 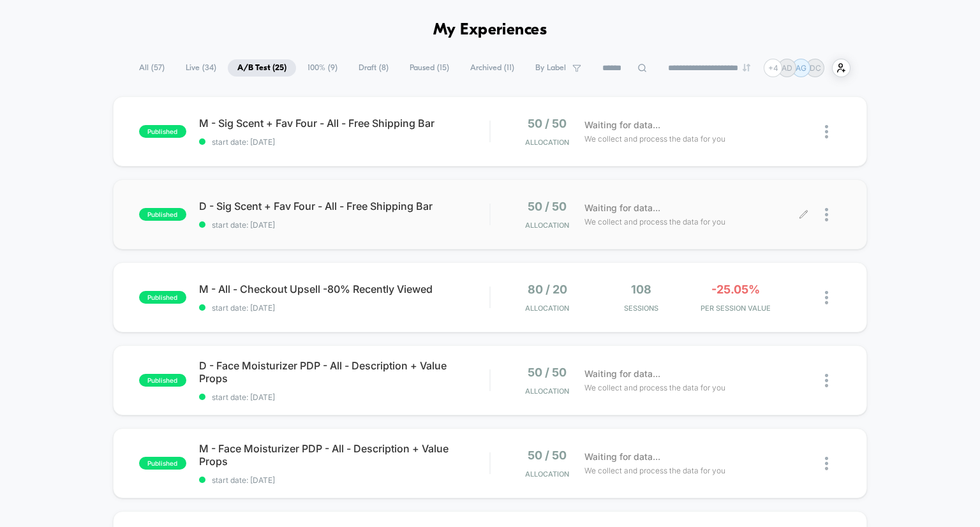 What do you see at coordinates (736, 308) in the screenshot?
I see `span: PER SESSION VALUE` at bounding box center [736, 308].